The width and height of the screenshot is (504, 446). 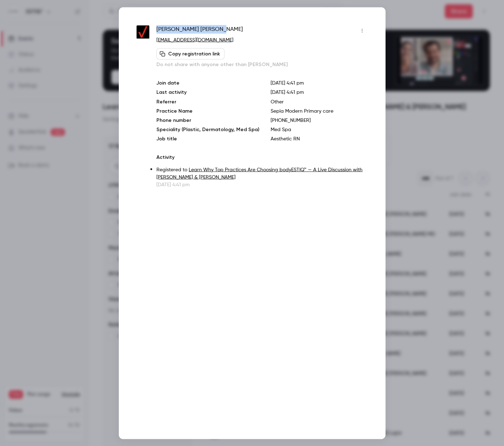 I want to click on img: verizon.net, so click(x=143, y=32).